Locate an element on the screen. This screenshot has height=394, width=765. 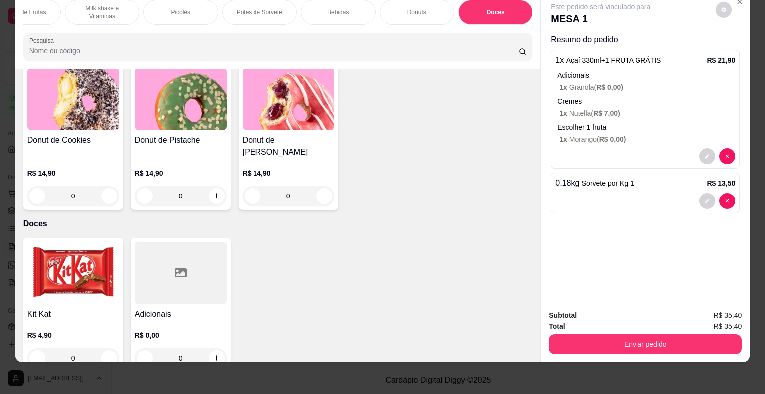
strong: Total is located at coordinates (557, 326).